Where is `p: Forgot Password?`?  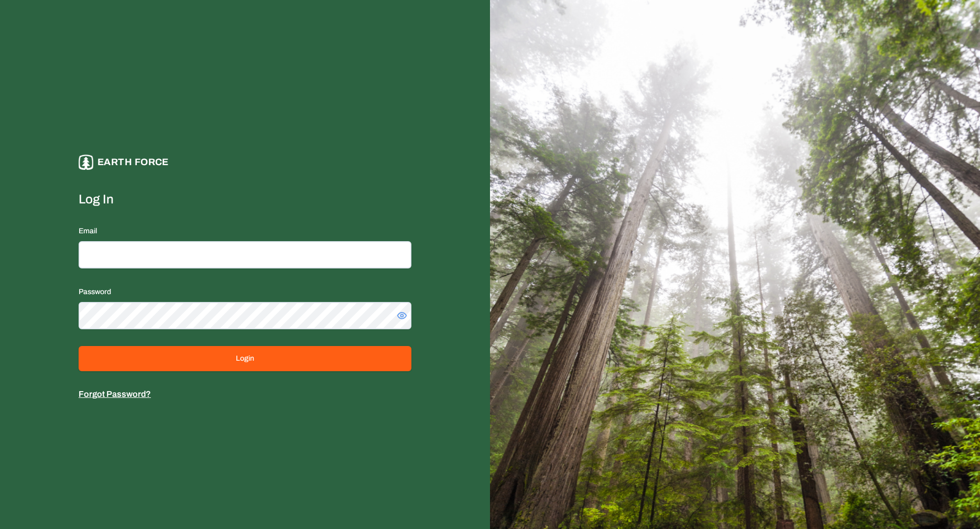 p: Forgot Password? is located at coordinates (244, 394).